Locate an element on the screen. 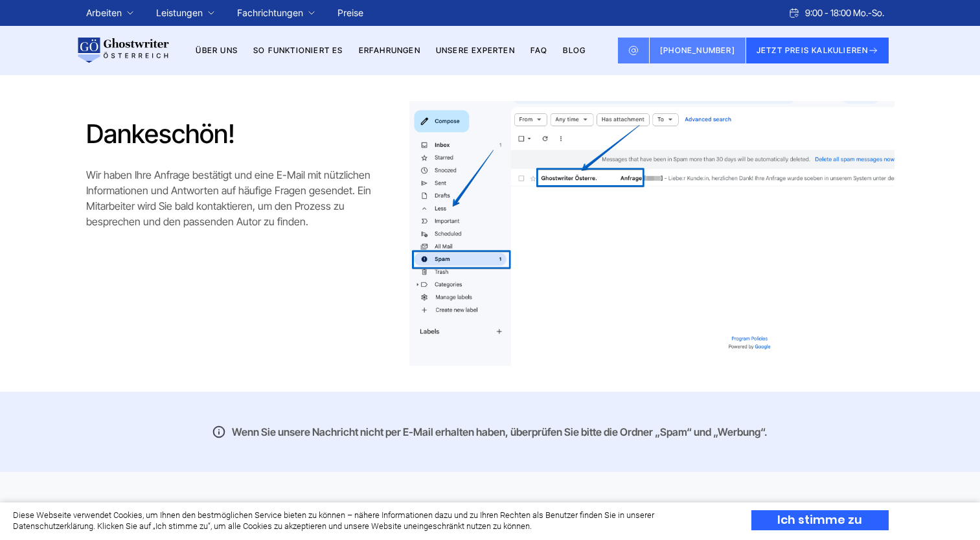  img: Schedule is located at coordinates (794, 13).